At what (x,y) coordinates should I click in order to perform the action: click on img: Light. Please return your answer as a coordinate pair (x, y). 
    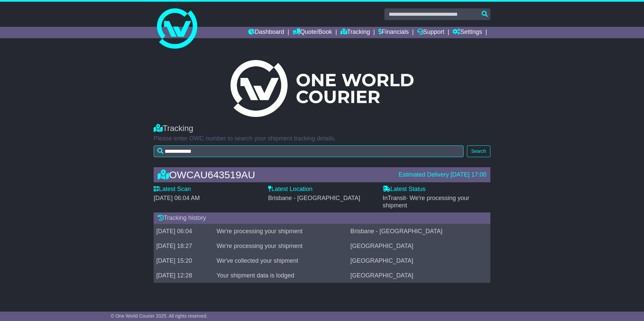
    Looking at the image, I should click on (322, 89).